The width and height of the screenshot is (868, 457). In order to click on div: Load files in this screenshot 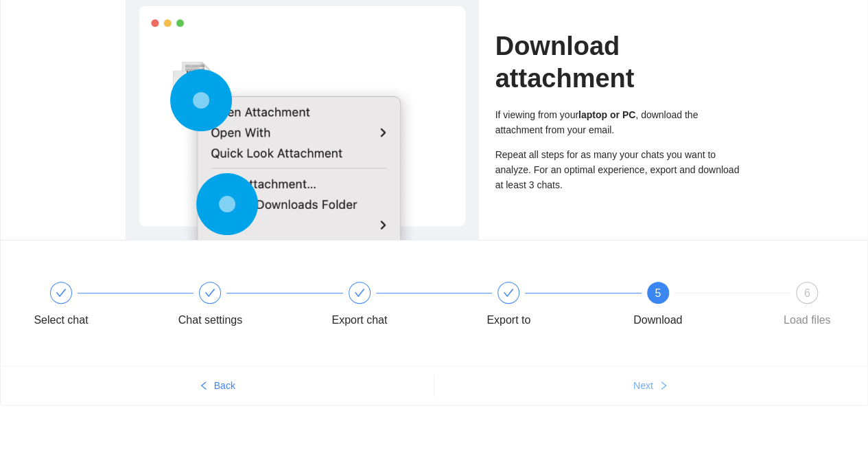, I will do `click(807, 320)`.